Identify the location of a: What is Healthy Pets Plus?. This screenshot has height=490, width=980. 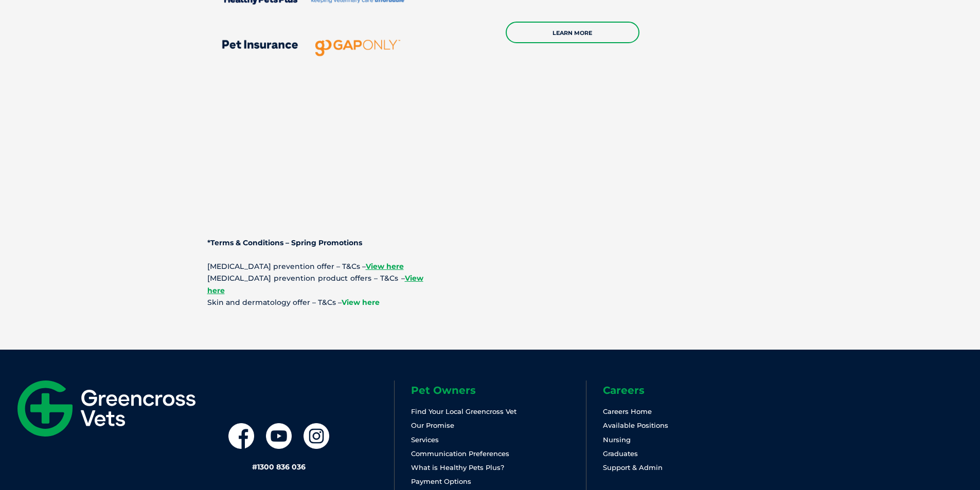
(457, 467).